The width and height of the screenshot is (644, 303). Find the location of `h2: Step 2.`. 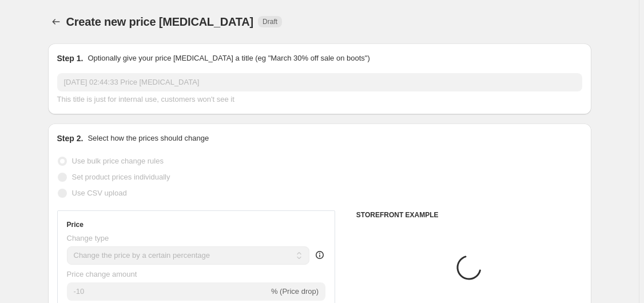

h2: Step 2. is located at coordinates (71, 138).